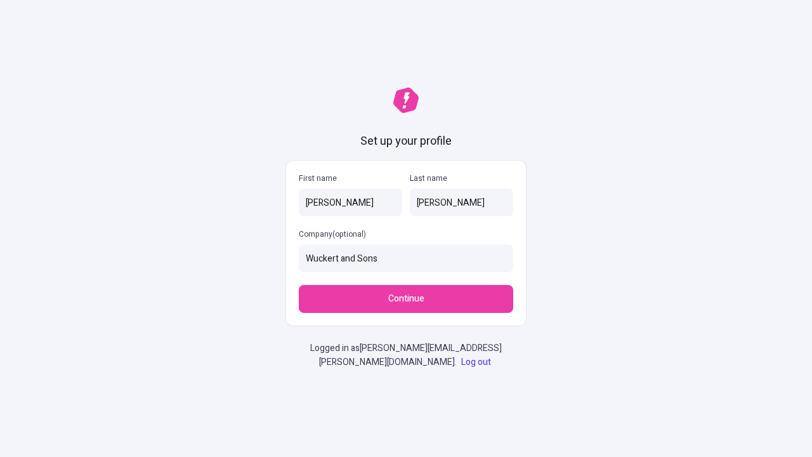  Describe the element at coordinates (406, 258) in the screenshot. I see `input: Company(optional)` at that location.